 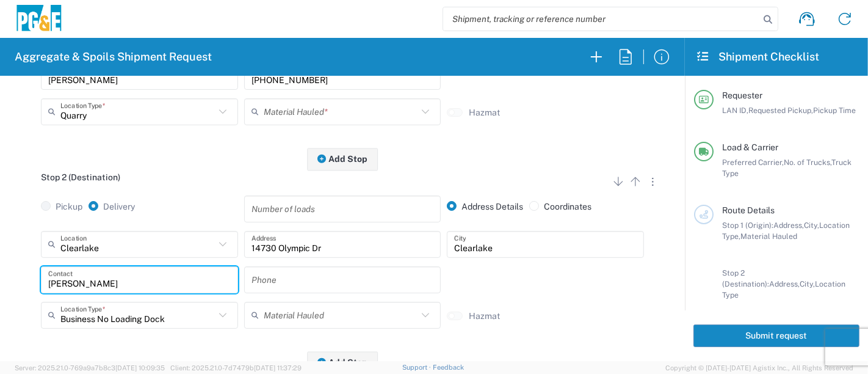 I want to click on label: Coordinates, so click(x=560, y=206).